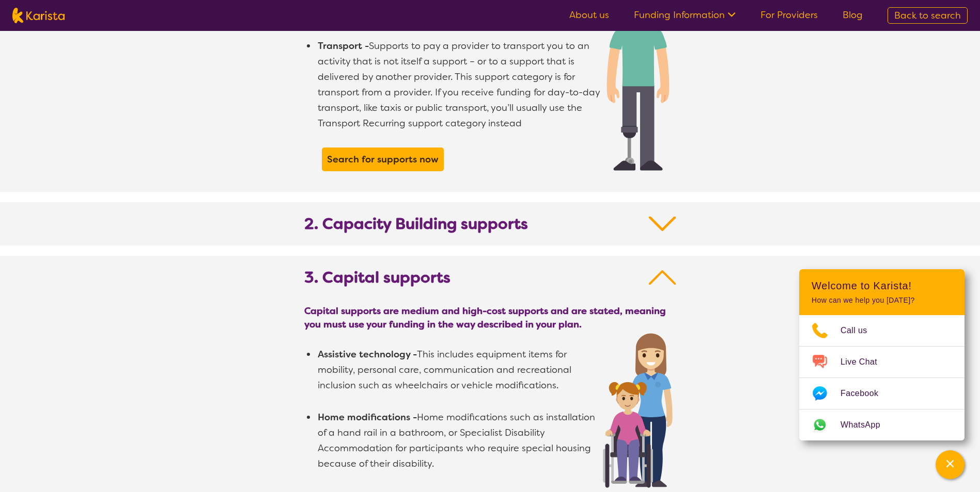  Describe the element at coordinates (459, 370) in the screenshot. I see `li: This includes equipment items for mobility, personal care, communication and recreational inclusi...` at that location.